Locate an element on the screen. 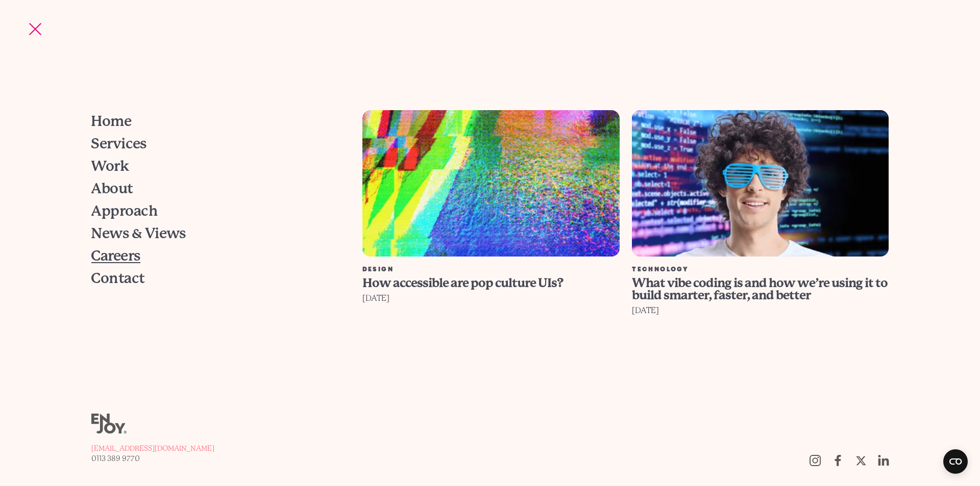 This screenshot has height=486, width=980. a: 0113 389 9770 is located at coordinates (153, 458).